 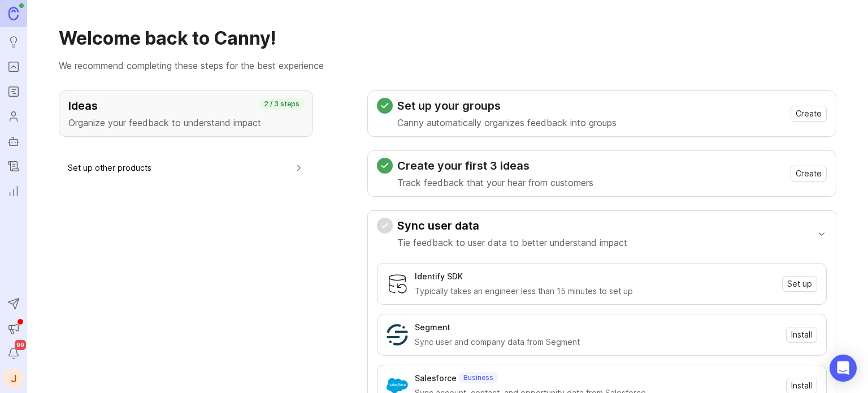 I want to click on p: Business, so click(x=478, y=377).